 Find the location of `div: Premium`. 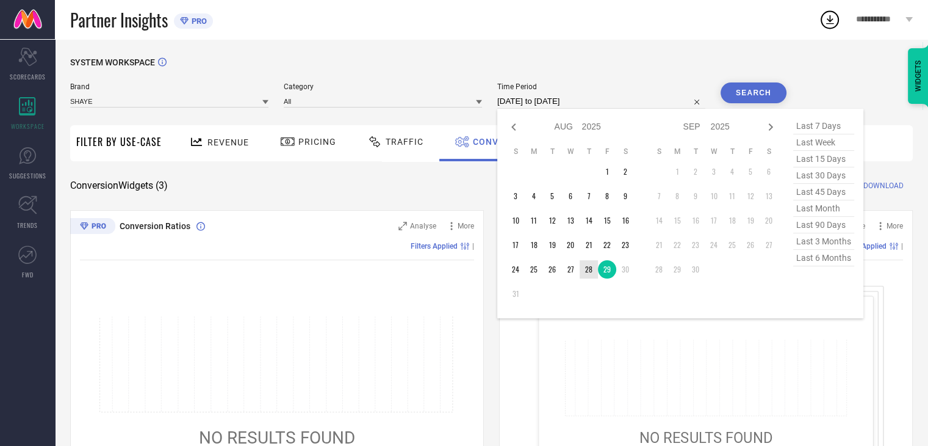

div: Premium is located at coordinates (93, 227).